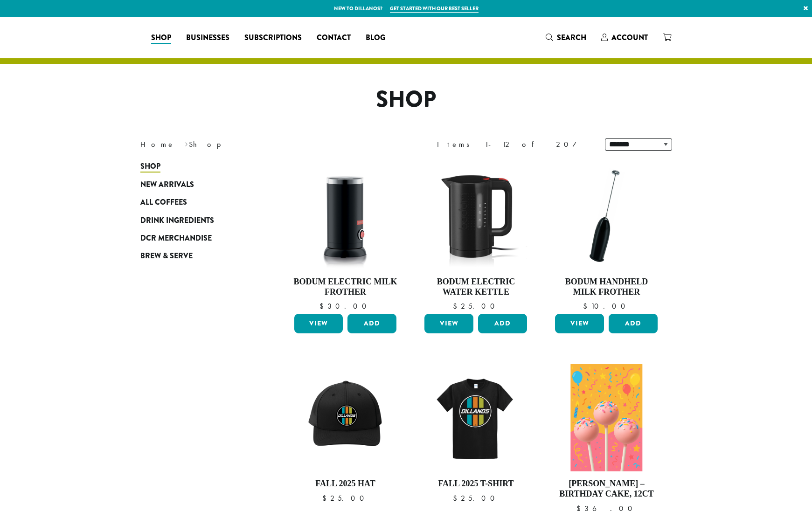  What do you see at coordinates (476, 484) in the screenshot?
I see `h4: Fall 2025 T-Shirt` at bounding box center [476, 484].